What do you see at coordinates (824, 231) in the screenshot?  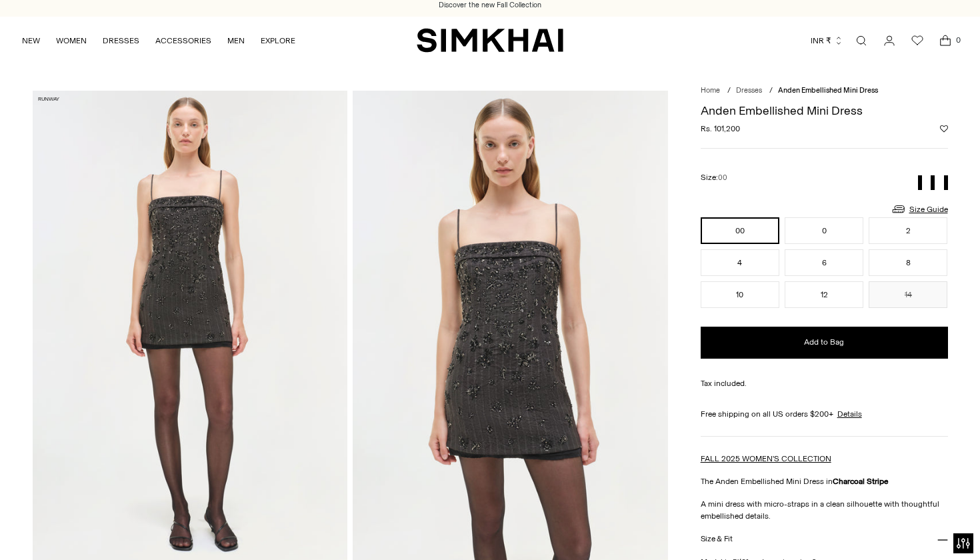 I see `button: 0` at bounding box center [824, 231].